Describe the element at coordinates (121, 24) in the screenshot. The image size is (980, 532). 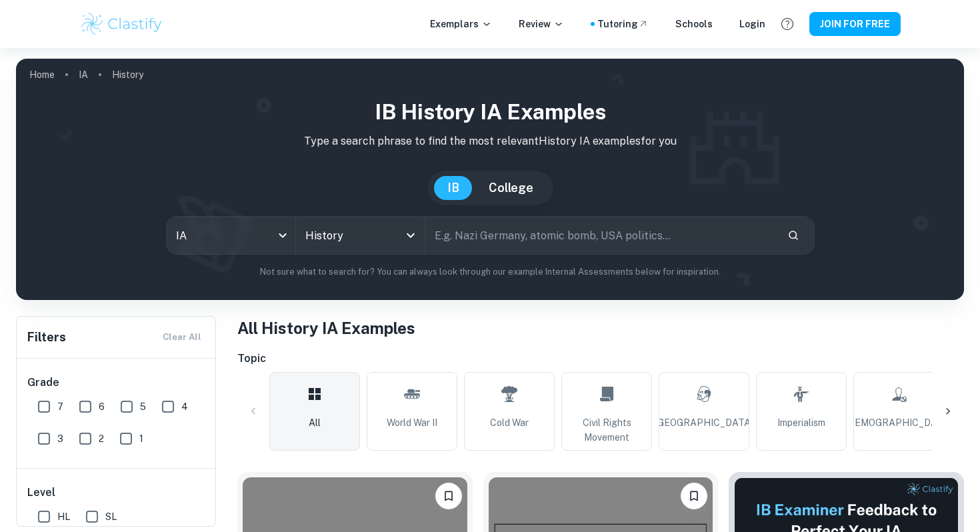
I see `a: Clastify logo` at that location.